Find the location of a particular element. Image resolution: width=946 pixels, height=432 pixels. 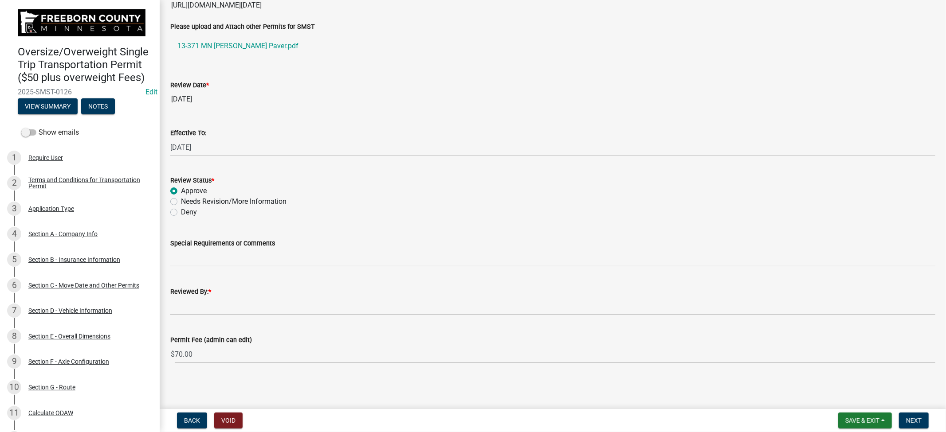

div: Terms and Conditions for Transportation Permit is located at coordinates (87, 183).